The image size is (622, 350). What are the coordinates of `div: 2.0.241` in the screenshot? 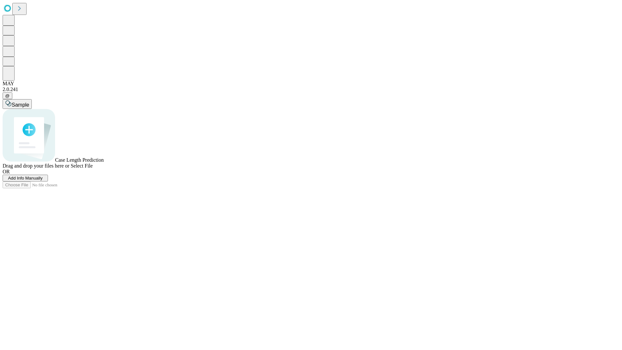 It's located at (311, 89).